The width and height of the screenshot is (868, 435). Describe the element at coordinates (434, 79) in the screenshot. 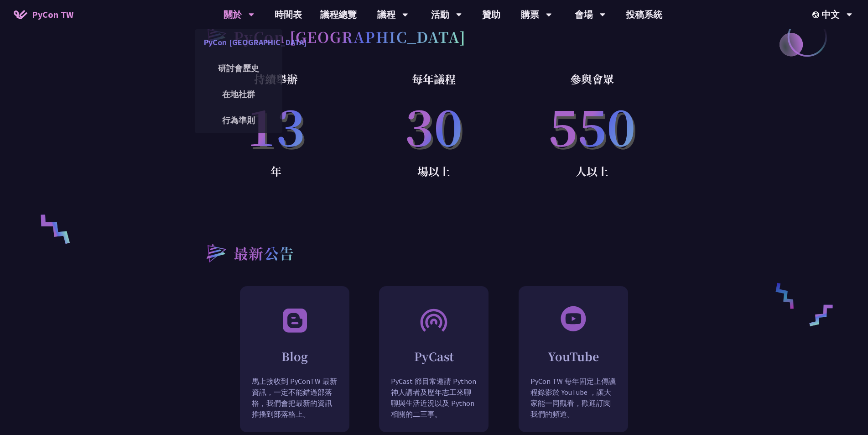

I see `p: 每年議程` at that location.